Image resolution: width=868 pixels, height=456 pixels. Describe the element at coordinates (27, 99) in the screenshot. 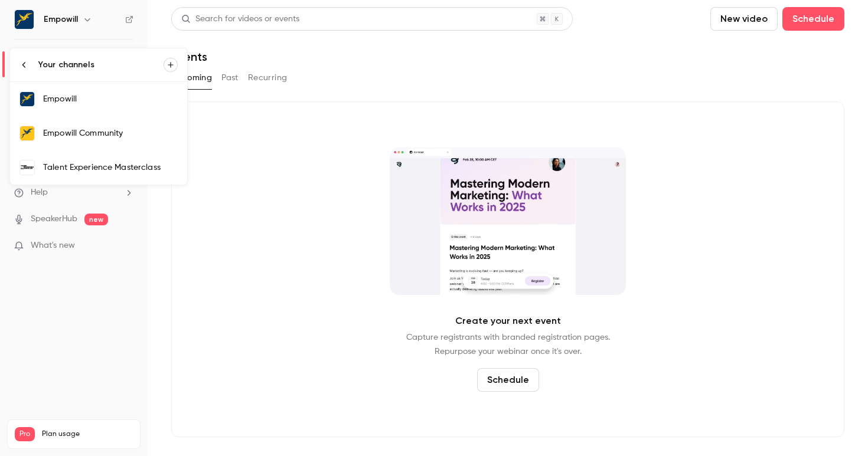

I see `img: Empowill` at that location.